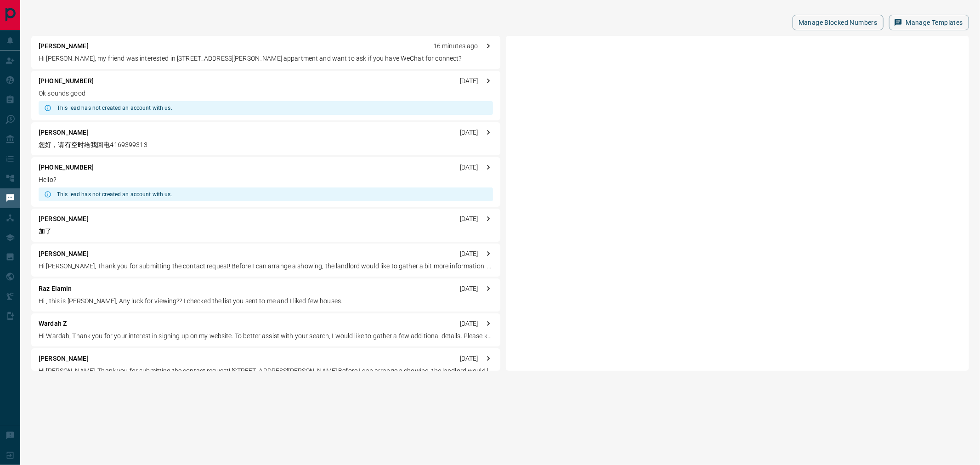  What do you see at coordinates (265, 336) in the screenshot?
I see `p: Hi Wardah, Thank you for your interest in signing up on my website. To better assist with your se...` at bounding box center [265, 336].